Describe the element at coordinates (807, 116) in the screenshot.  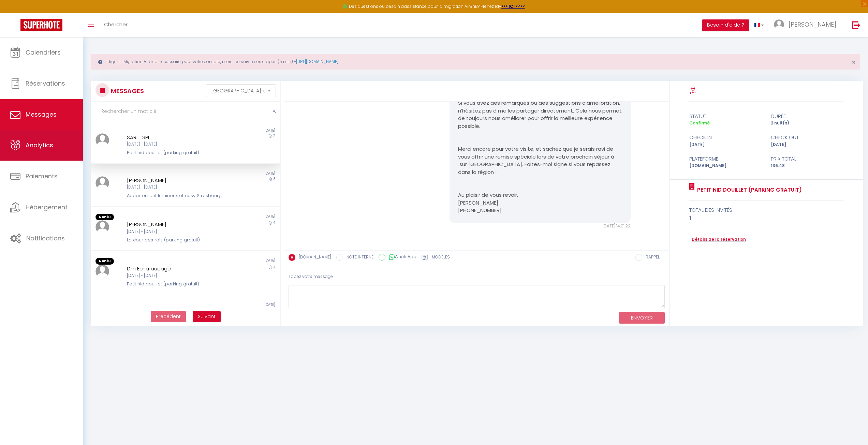
I see `div: durée` at that location.